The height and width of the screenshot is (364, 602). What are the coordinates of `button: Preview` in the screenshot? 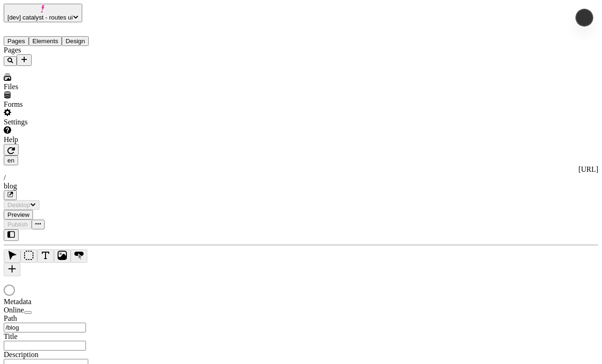 It's located at (18, 215).